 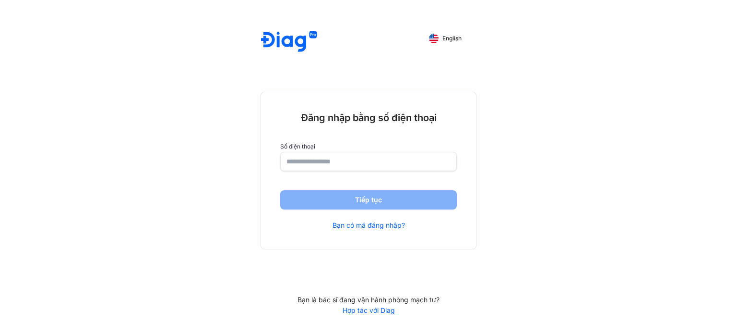 I want to click on img: English, so click(x=434, y=38).